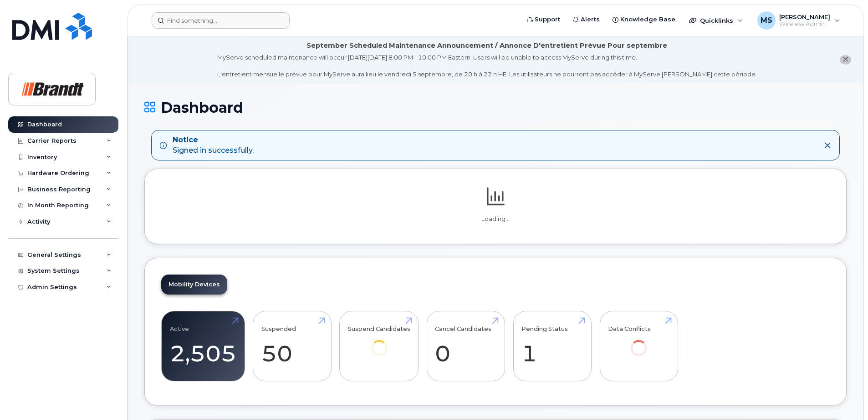 The width and height of the screenshot is (868, 420). Describe the element at coordinates (379, 342) in the screenshot. I see `a: Suspend Candidates` at that location.